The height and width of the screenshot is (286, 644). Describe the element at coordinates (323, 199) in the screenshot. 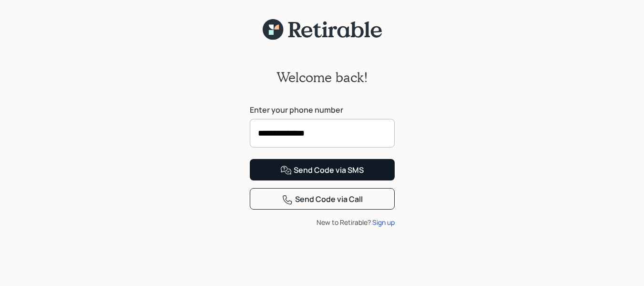

I see `button: Send Code via Call` at that location.